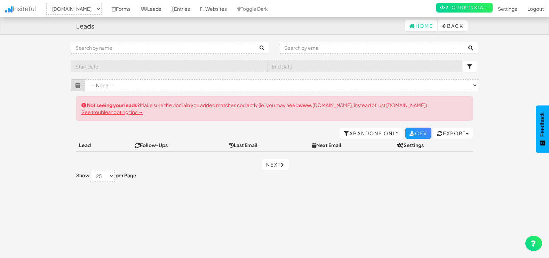  I want to click on a: Next, so click(275, 165).